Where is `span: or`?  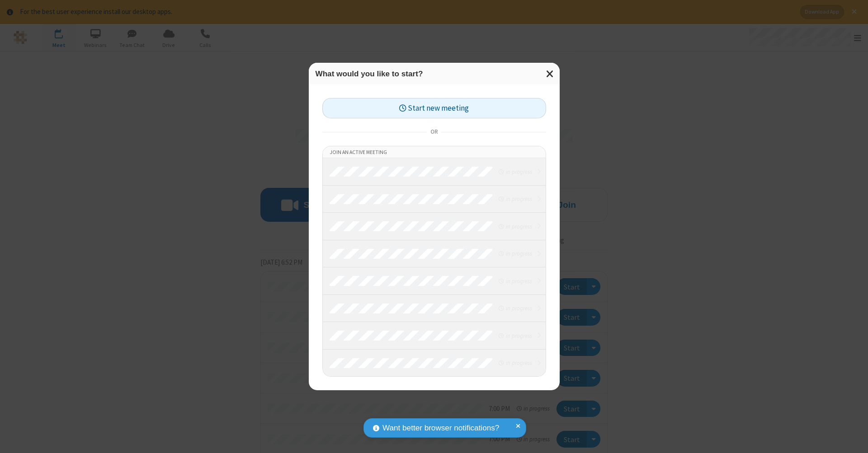
span: or is located at coordinates (434, 132).